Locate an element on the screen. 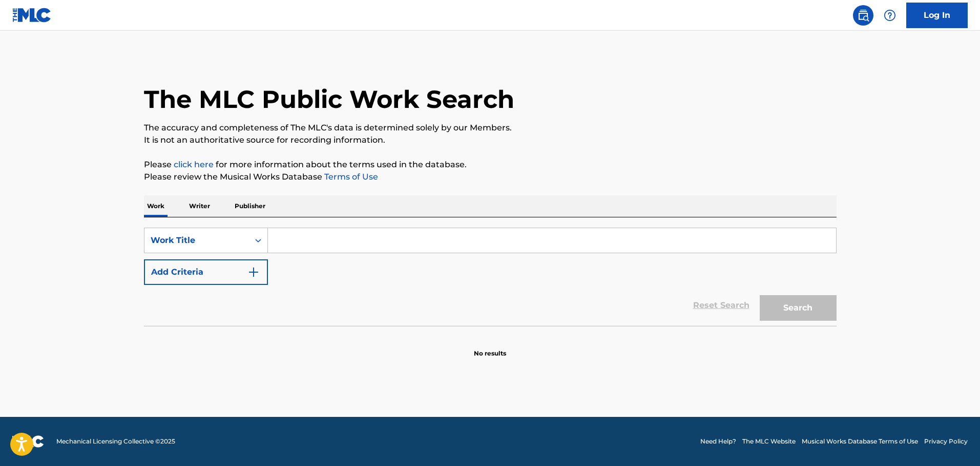 The width and height of the screenshot is (980, 466). form: Search Form is located at coordinates (490, 277).